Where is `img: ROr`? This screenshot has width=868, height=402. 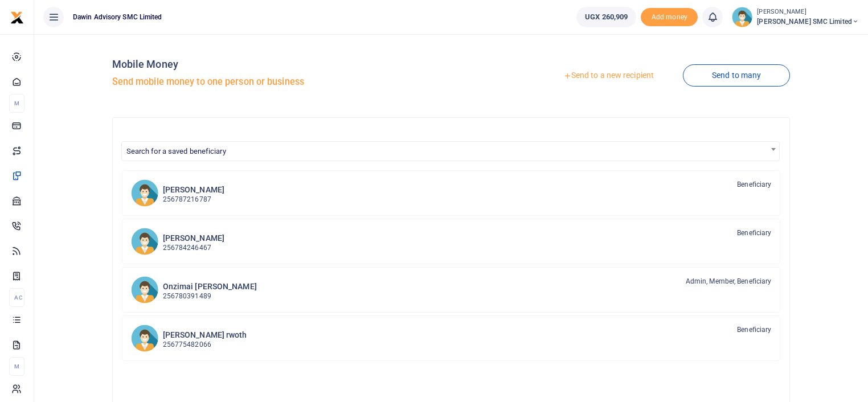 img: ROr is located at coordinates (145, 338).